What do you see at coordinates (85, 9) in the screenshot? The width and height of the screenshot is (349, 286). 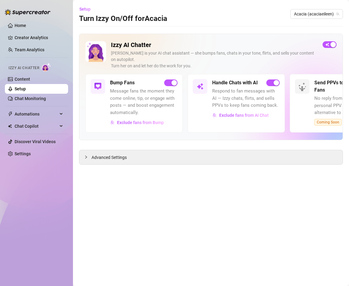 I see `span: Setup` at bounding box center [85, 9].